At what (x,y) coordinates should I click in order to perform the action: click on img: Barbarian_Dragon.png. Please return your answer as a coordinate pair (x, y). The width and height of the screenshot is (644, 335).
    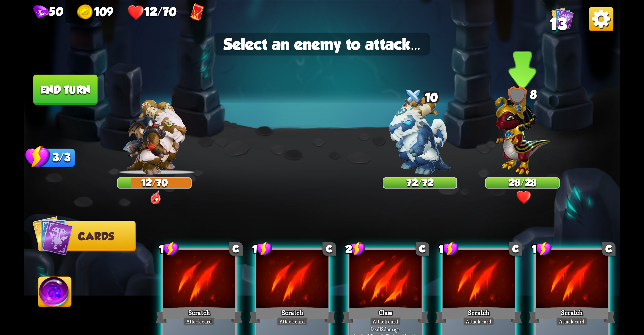
    Looking at the image, I should click on (154, 137).